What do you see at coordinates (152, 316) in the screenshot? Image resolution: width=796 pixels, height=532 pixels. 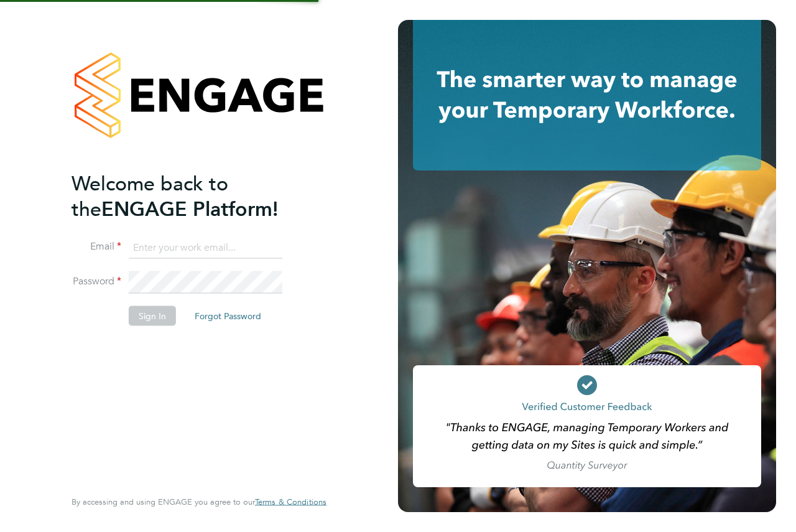 I see `button: Sign In` at bounding box center [152, 316].